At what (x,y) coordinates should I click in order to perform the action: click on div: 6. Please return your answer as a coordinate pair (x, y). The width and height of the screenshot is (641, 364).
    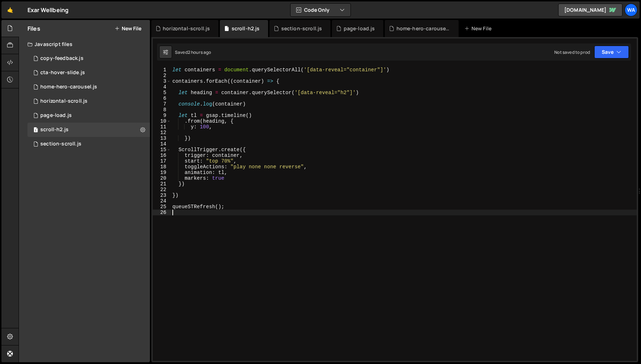
    Looking at the image, I should click on (162, 98).